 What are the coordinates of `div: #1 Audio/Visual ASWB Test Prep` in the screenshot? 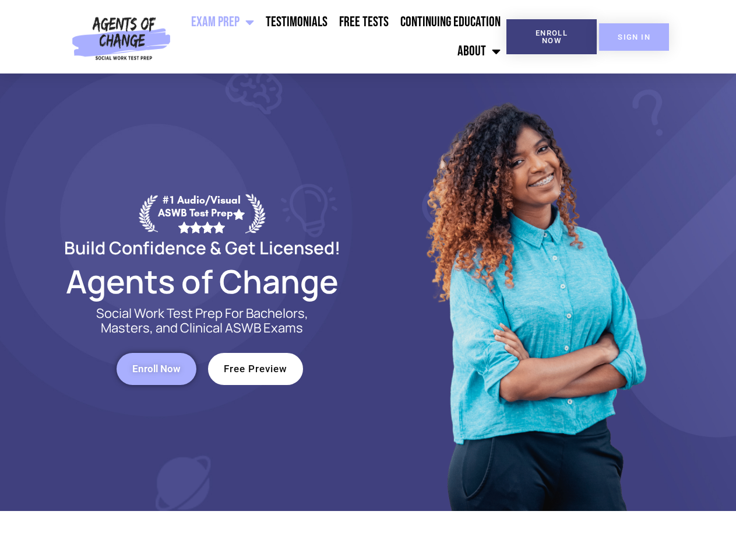 It's located at (202, 212).